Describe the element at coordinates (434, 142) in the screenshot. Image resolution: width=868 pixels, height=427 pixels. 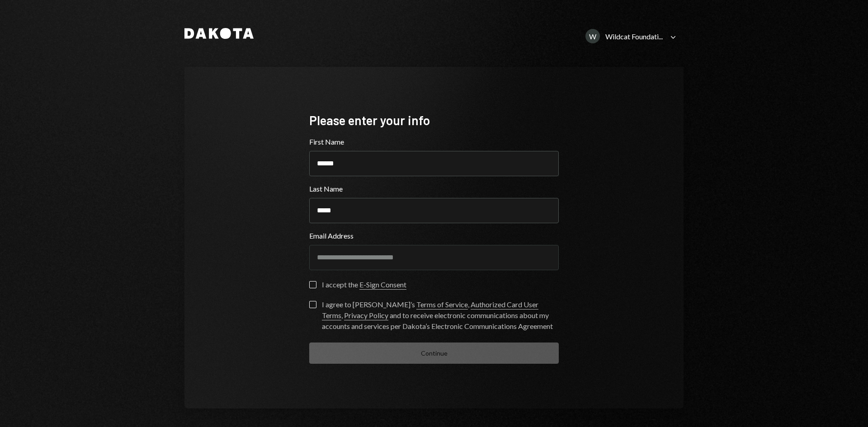
I see `label: First Name` at that location.